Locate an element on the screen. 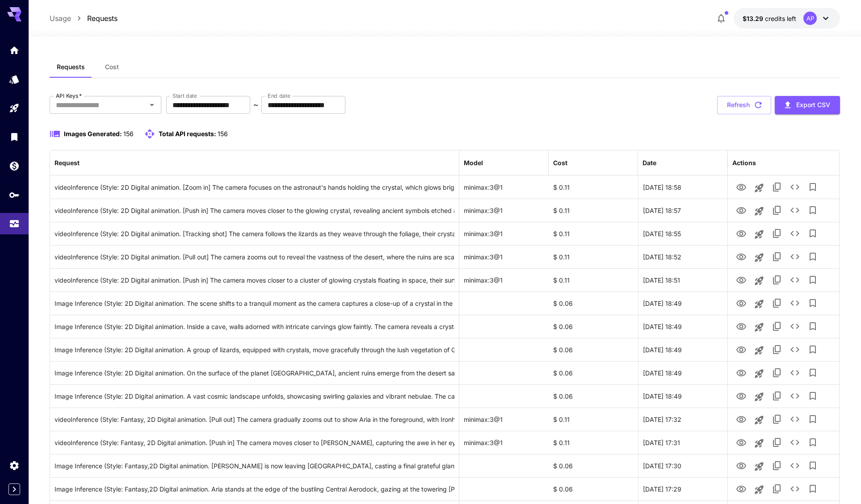 Image resolution: width=861 pixels, height=504 pixels. label: End date is located at coordinates (279, 96).